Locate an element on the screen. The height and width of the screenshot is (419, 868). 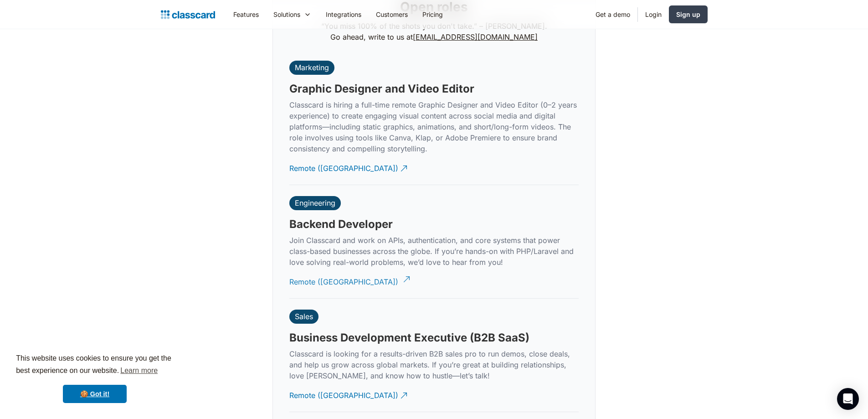
div: Sign up is located at coordinates (687, 14).